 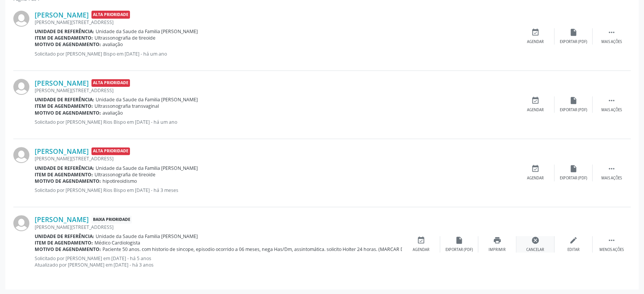 What do you see at coordinates (536, 250) in the screenshot?
I see `div: Cancelar` at bounding box center [536, 250].